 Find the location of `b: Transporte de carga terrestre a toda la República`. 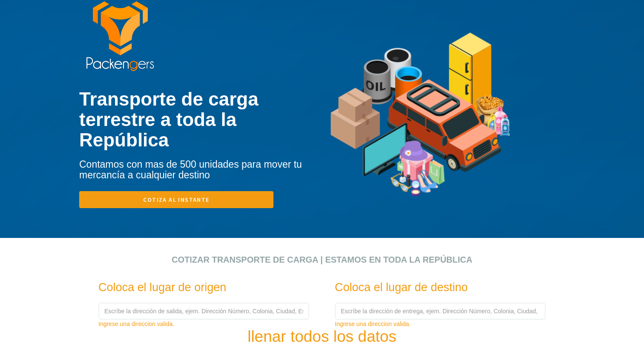

b: Transporte de carga terrestre a toda la República is located at coordinates (169, 120).